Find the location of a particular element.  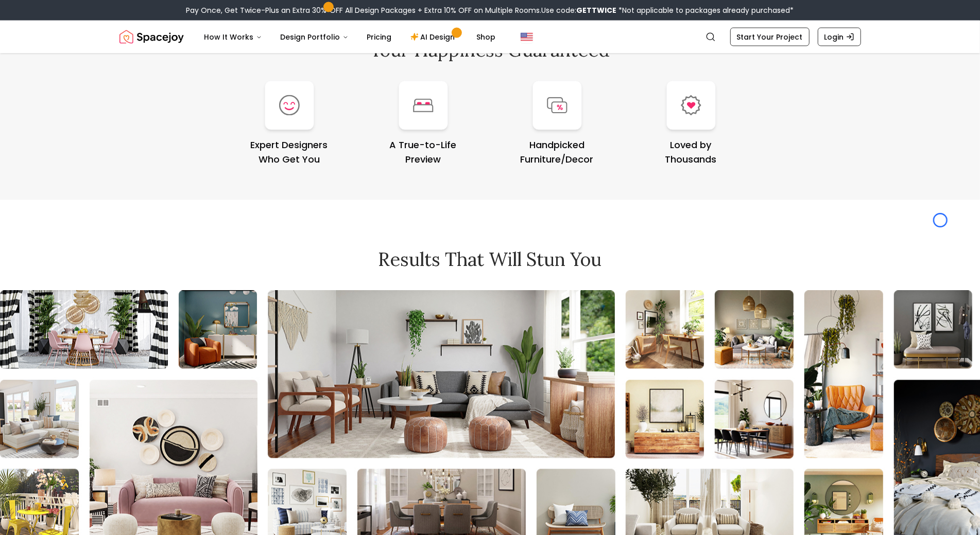

a: Start Your Project is located at coordinates (770, 37).